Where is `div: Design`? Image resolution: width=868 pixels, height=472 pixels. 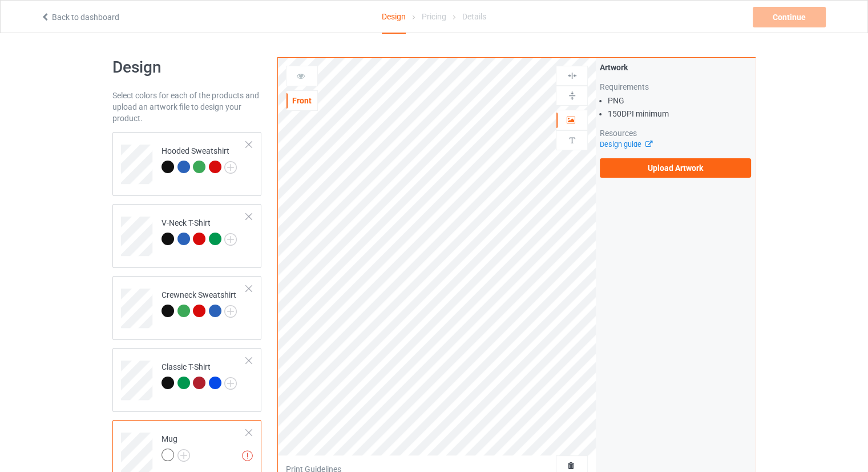 div: Design is located at coordinates (393, 17).